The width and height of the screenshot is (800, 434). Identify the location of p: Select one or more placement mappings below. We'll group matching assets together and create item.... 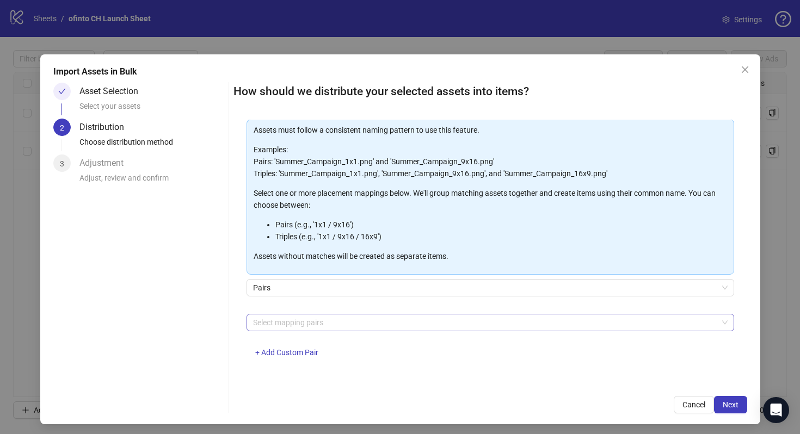
(491, 199).